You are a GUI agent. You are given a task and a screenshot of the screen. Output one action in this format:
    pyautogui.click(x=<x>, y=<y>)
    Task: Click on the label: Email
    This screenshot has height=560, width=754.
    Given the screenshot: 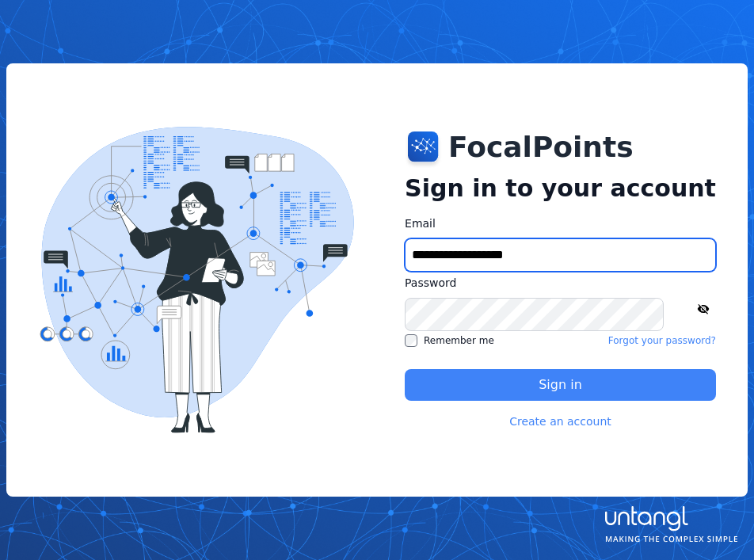 What is the action you would take?
    pyautogui.click(x=560, y=224)
    